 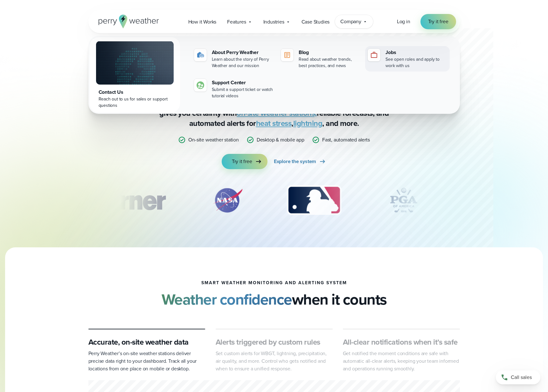 I want to click on div: Read about weather trends, best practices, and news, so click(x=329, y=63).